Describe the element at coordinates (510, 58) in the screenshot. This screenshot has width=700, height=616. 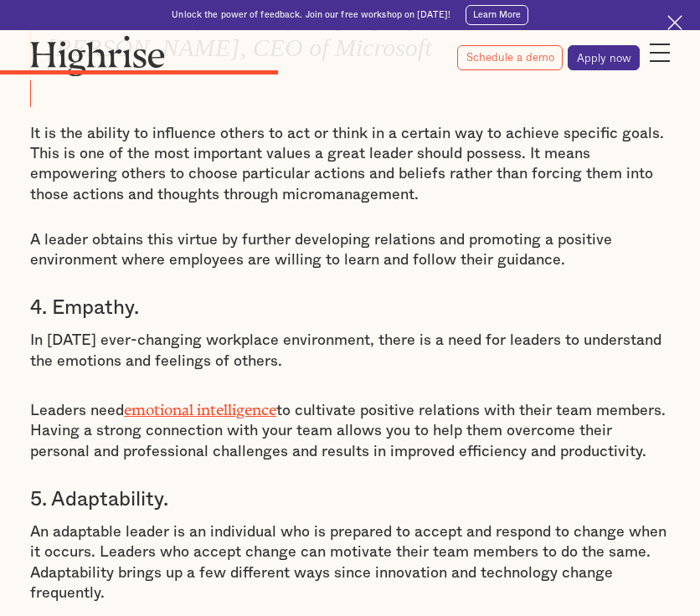
I see `a: Schedule a demo` at that location.